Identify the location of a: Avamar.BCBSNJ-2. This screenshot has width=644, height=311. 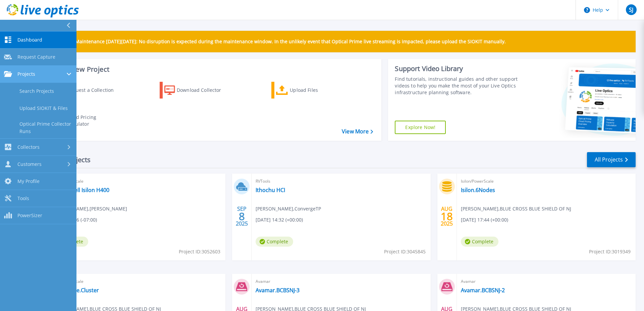
(483, 290).